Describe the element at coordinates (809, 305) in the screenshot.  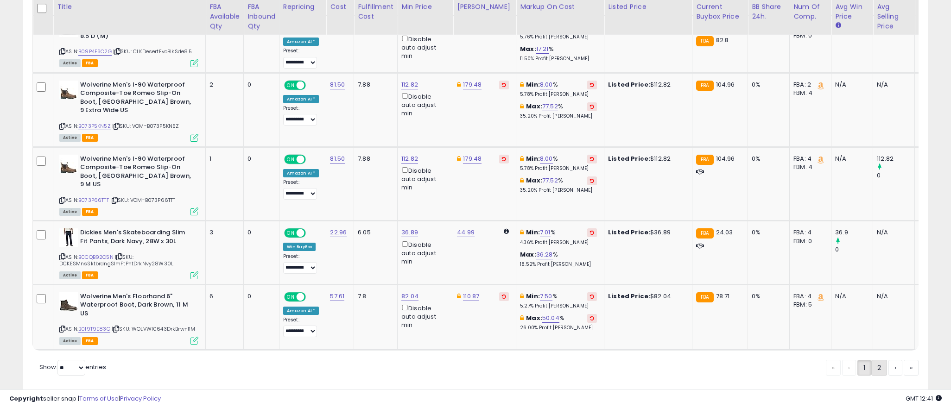
I see `div: FBM: 5` at that location.